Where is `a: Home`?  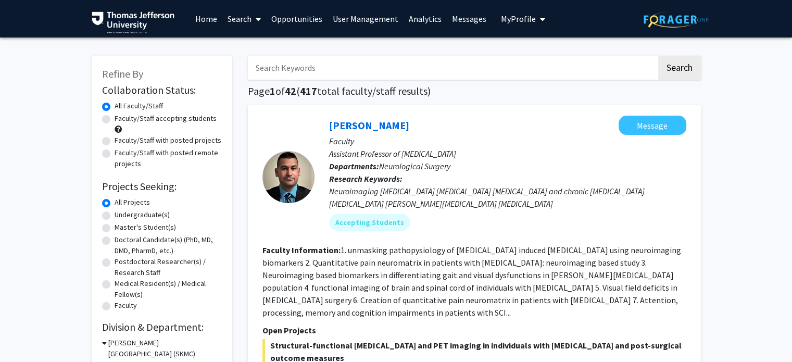
a: Home is located at coordinates (206, 19).